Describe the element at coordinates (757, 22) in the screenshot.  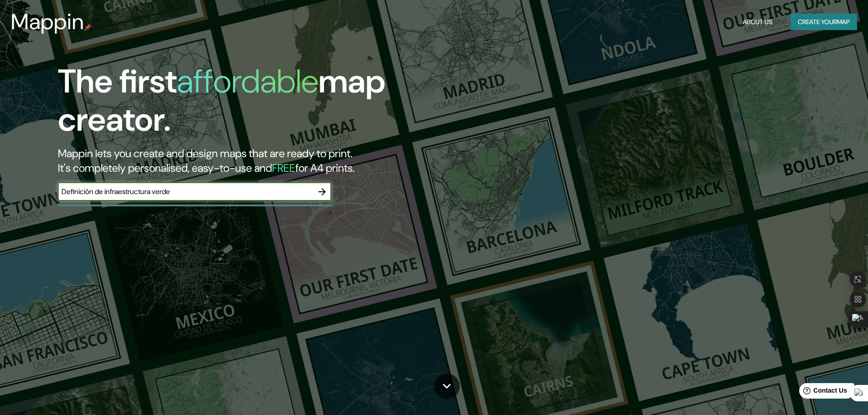
I see `button: About Us` at that location.